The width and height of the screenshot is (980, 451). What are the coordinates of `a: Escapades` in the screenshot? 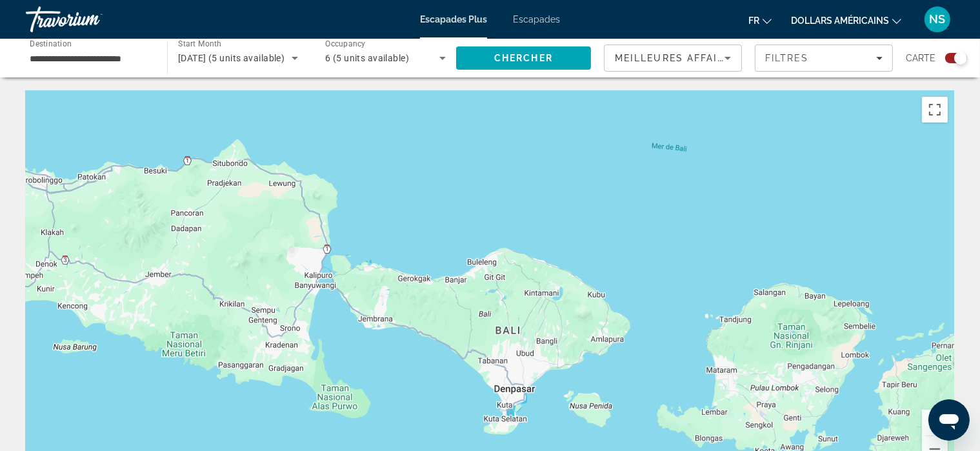 It's located at (536, 19).